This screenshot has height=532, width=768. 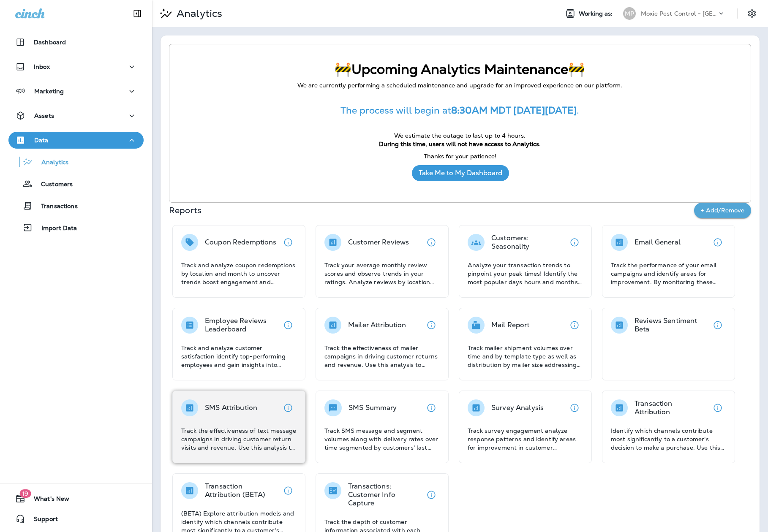 I want to click on button: Analytics, so click(x=76, y=162).